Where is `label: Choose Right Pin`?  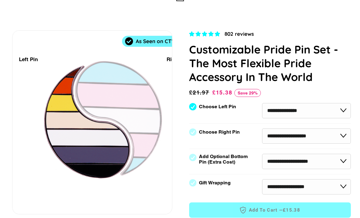
label: Choose Right Pin is located at coordinates (219, 132).